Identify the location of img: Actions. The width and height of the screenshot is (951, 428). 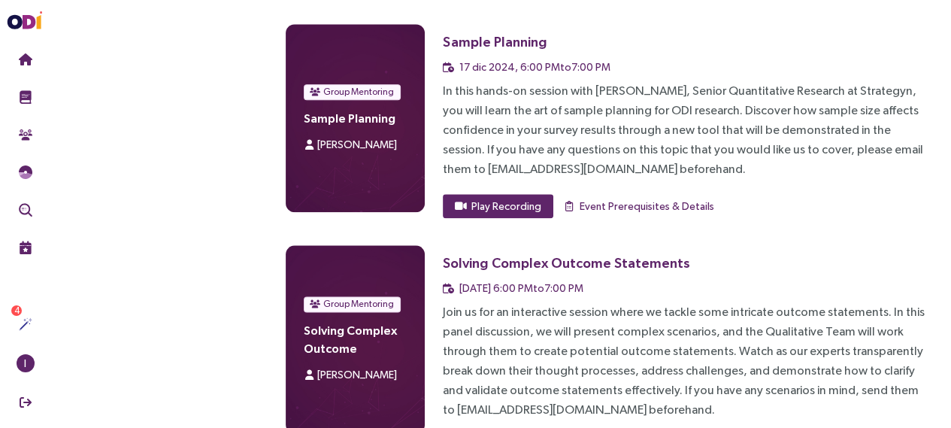
(26, 324).